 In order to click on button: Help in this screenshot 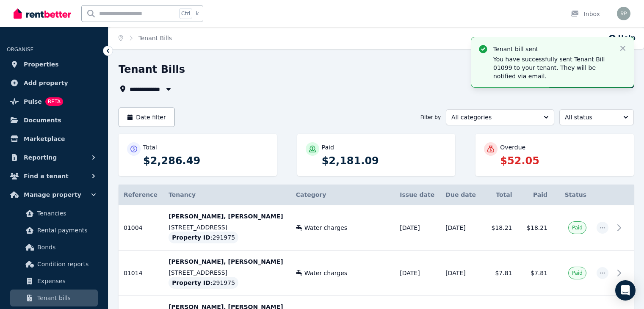, I will do `click(621, 38)`.